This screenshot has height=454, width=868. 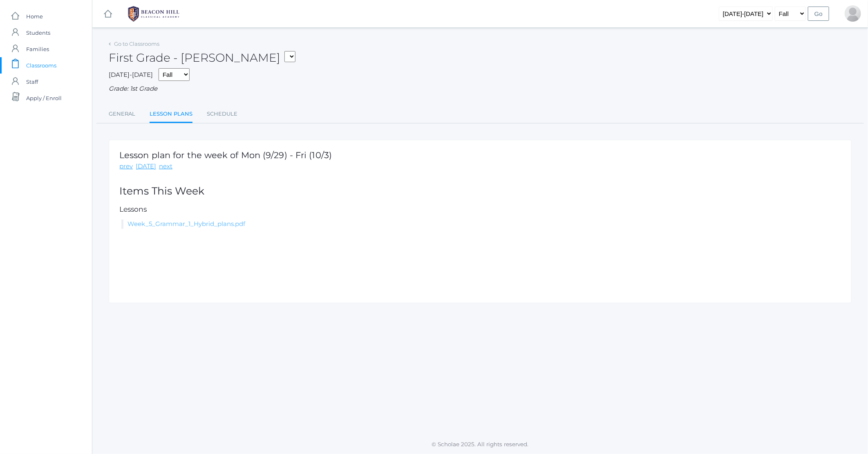 I want to click on div: Grade: 1st Grade, so click(x=480, y=88).